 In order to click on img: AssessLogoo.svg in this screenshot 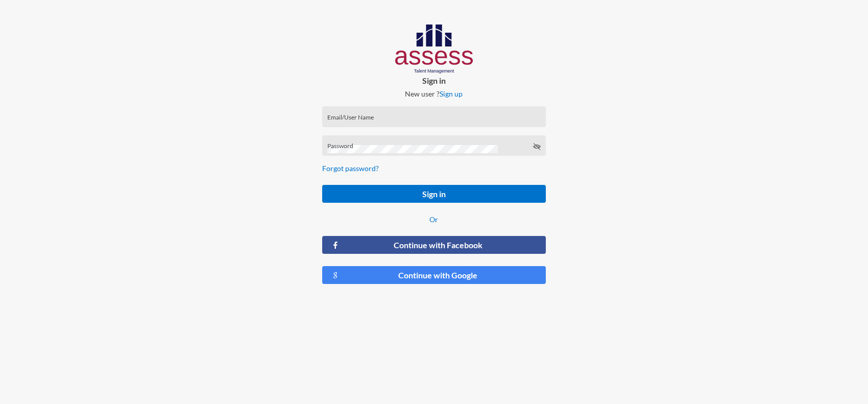, I will do `click(434, 49)`.